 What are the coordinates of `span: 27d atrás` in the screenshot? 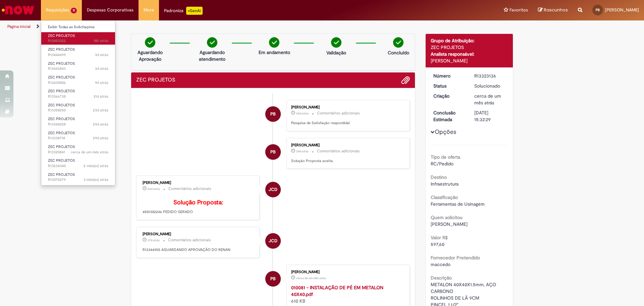 It's located at (153, 240).